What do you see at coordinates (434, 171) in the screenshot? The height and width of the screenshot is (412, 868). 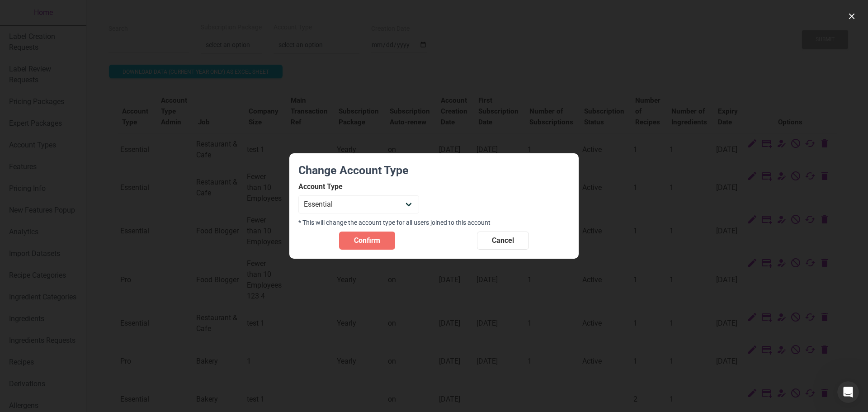 I see `h3: Change Account Type` at bounding box center [434, 171].